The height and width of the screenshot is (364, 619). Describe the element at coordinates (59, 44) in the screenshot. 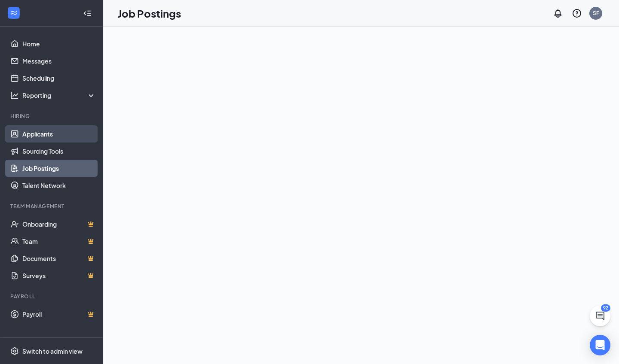

I see `a: Home` at that location.